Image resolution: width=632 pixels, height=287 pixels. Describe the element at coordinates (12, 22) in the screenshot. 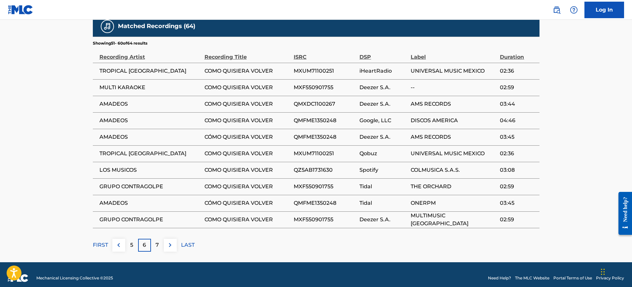

I see `div: Need help?` at that location.